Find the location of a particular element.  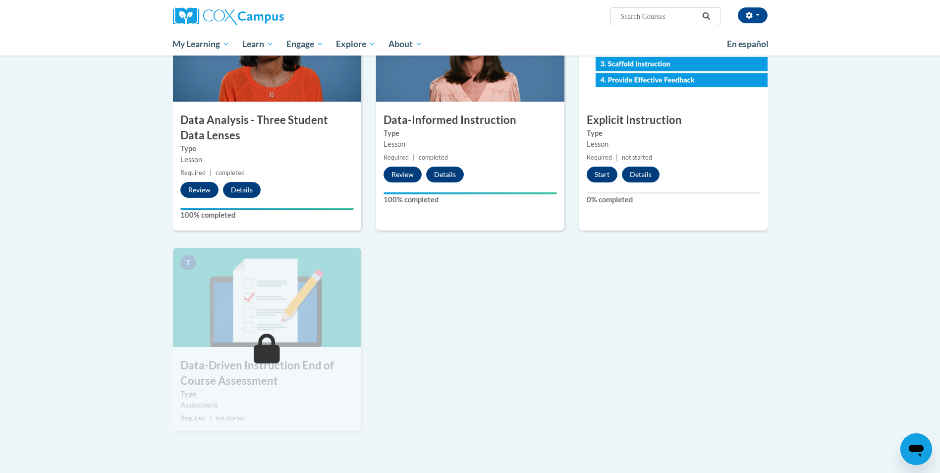

a: Engage is located at coordinates (305, 44).